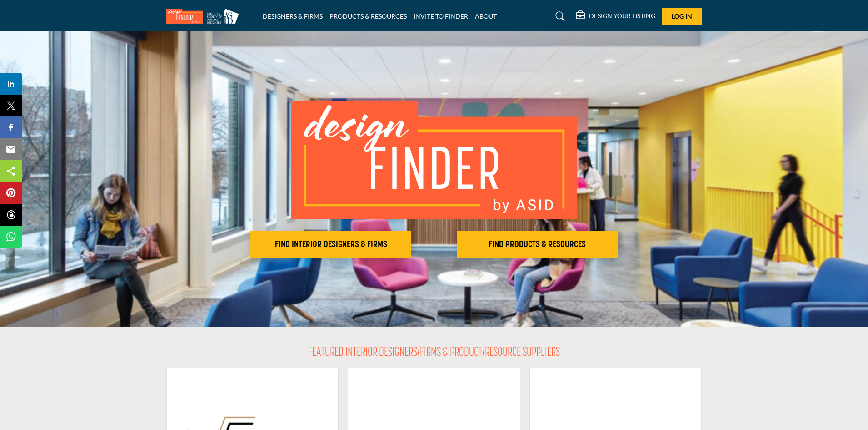  Describe the element at coordinates (615, 16) in the screenshot. I see `div: DESIGN YOUR LISTING` at that location.